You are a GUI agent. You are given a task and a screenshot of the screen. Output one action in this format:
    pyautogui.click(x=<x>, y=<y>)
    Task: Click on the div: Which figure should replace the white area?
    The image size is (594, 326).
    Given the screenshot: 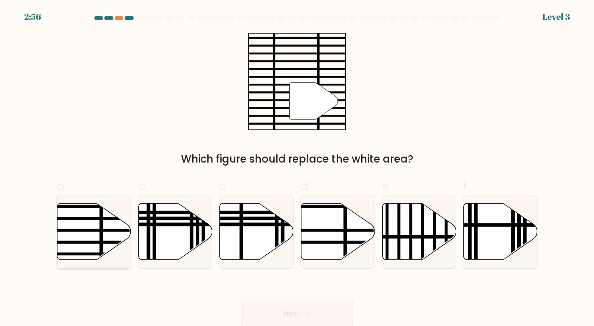 What is the action you would take?
    pyautogui.click(x=297, y=159)
    